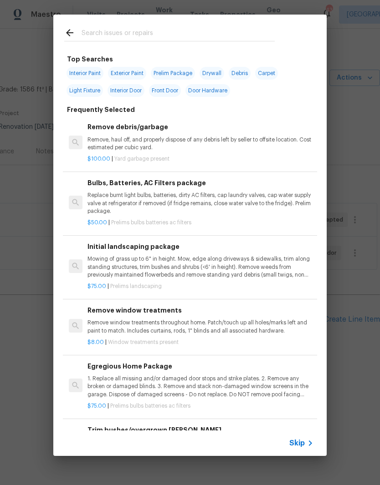 This screenshot has width=380, height=485. What do you see at coordinates (101, 110) in the screenshot?
I see `h6: Frequently Selected` at bounding box center [101, 110].